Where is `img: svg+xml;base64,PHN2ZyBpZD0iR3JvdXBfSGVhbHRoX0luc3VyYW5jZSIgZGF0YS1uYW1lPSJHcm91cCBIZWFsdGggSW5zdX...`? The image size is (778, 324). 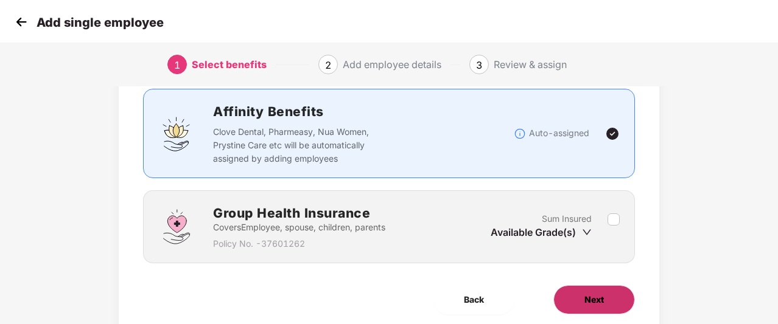 img: svg+xml;base64,PHN2ZyBpZD0iR3JvdXBfSGVhbHRoX0luc3VyYW5jZSIgZGF0YS1uYW1lPSJHcm91cCBIZWFsdGggSW5zdX... is located at coordinates (176, 227).